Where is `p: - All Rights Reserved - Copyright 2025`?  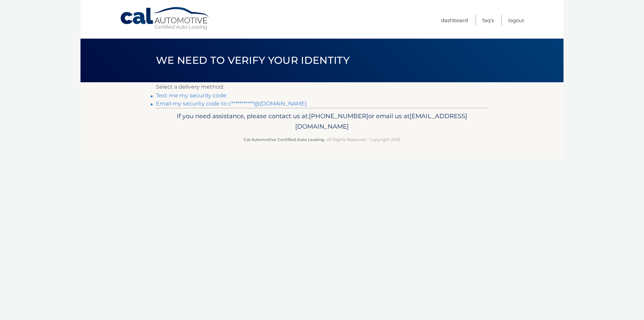 p: - All Rights Reserved - Copyright 2025 is located at coordinates (322, 140).